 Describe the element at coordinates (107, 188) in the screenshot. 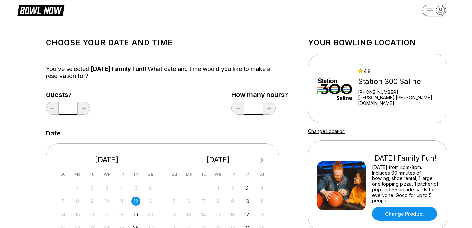

I see `div: Not available Wednesday, September 3rd, 2025` at that location.